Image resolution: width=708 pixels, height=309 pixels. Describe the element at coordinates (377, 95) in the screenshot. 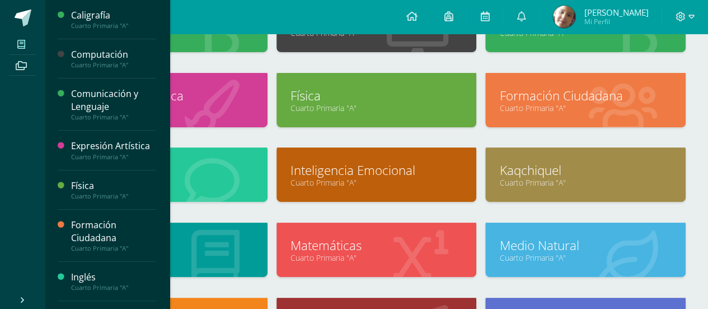

I see `a: Física` at that location.